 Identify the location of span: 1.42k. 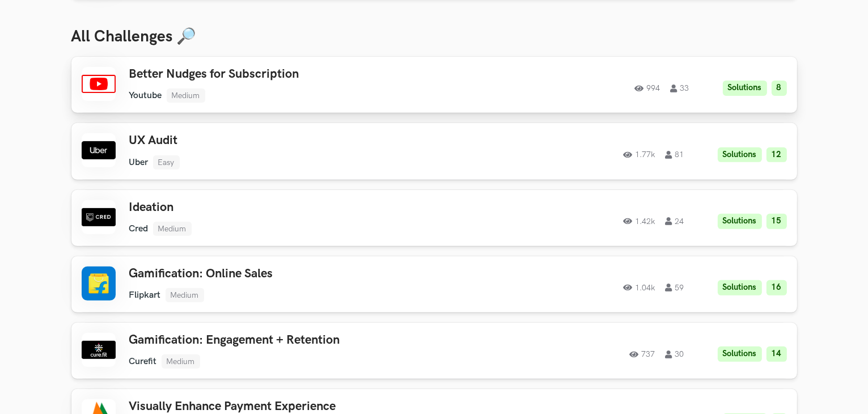
(640, 221).